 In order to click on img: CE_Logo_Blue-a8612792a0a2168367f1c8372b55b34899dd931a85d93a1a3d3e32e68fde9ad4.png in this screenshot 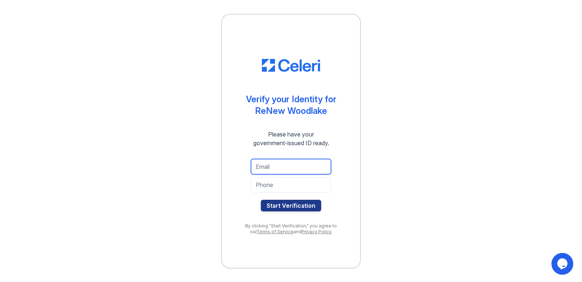, I will do `click(291, 66)`.